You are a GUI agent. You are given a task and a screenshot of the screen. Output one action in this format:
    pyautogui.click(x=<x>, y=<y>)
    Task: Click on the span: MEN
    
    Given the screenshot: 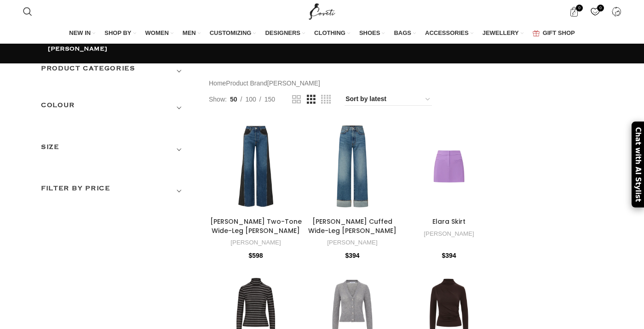 What is the action you would take?
    pyautogui.click(x=189, y=33)
    